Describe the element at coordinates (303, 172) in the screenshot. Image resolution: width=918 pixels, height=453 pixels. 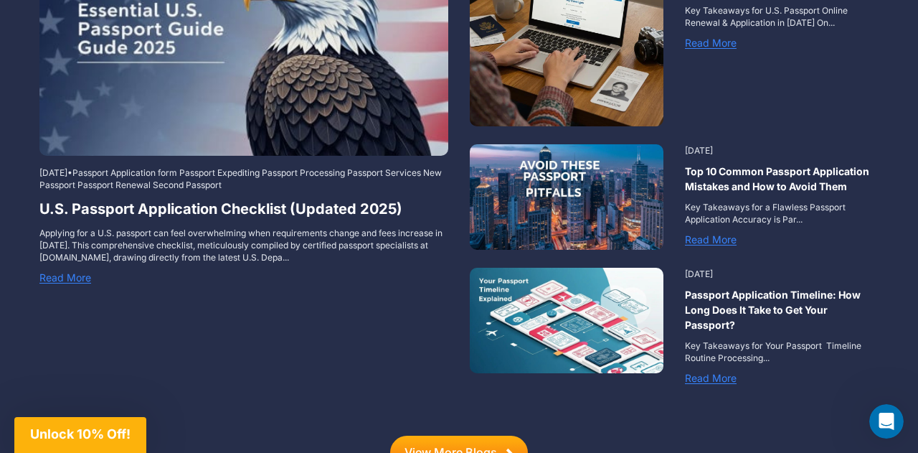
I see `a: Passport Processing` at that location.